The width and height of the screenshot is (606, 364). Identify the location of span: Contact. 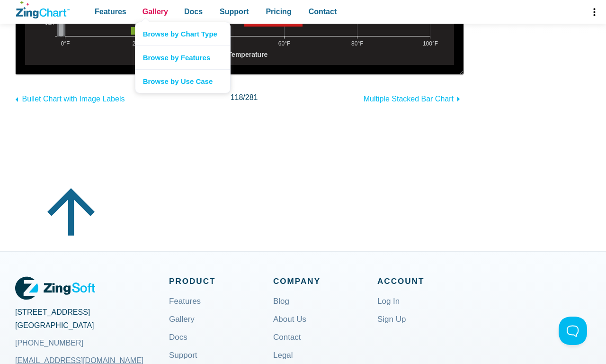
(323, 11).